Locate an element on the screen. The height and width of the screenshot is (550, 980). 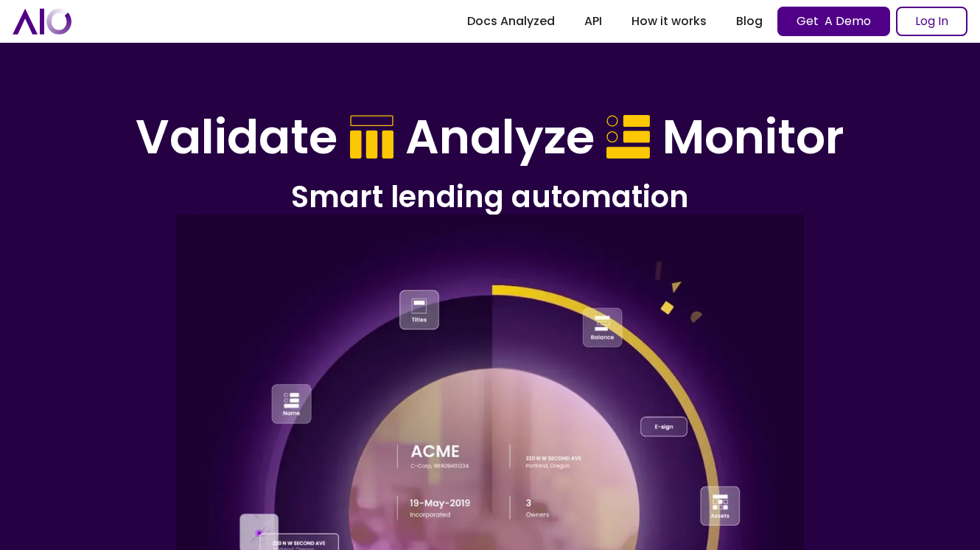
a: How it works is located at coordinates (669, 21).